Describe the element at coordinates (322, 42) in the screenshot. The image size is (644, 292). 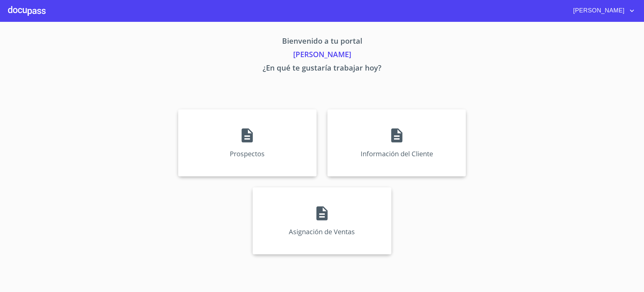
I see `p: Bienvenido a tu portal` at that location.